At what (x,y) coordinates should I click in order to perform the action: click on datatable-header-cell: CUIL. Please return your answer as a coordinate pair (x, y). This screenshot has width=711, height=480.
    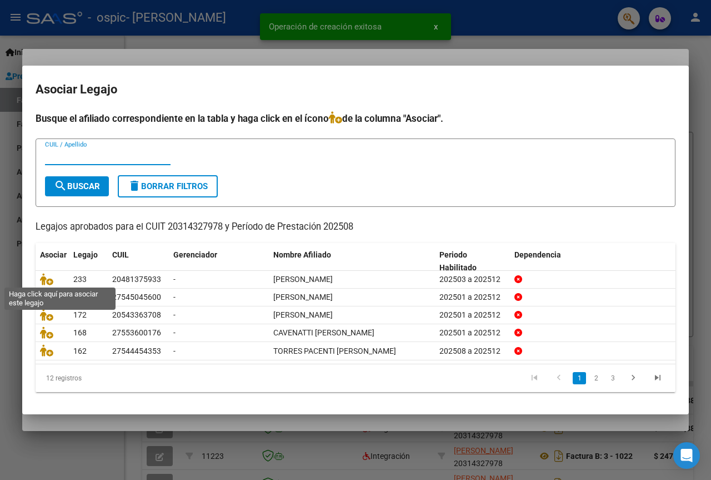
    Looking at the image, I should click on (138, 261).